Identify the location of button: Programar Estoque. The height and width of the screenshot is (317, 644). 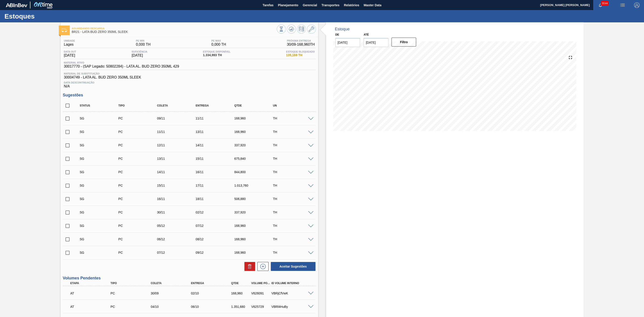
(302, 29).